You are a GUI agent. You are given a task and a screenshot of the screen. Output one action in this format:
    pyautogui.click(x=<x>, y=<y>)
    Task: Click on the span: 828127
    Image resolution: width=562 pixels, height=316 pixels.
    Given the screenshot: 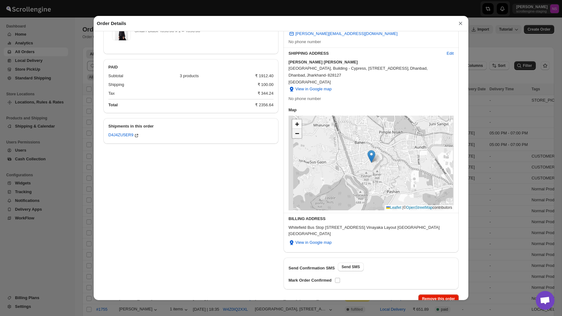 What is the action you would take?
    pyautogui.click(x=334, y=75)
    